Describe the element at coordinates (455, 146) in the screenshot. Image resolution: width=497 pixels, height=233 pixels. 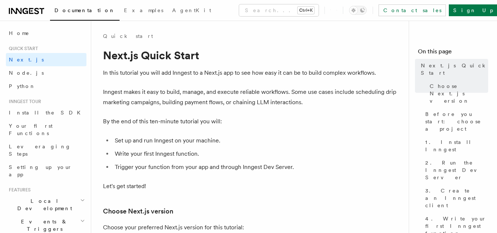
I see `a: 1. Install Inngest` at that location.